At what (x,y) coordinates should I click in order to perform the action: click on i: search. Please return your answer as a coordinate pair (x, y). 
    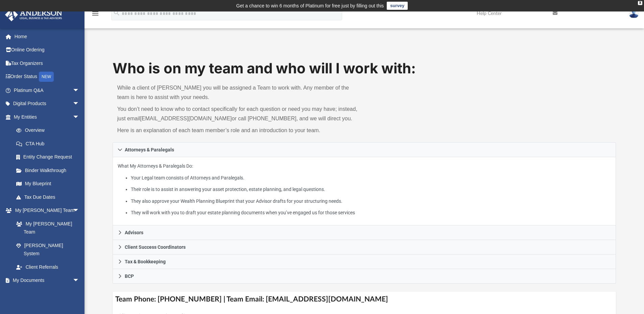
    Looking at the image, I should click on (117, 13).